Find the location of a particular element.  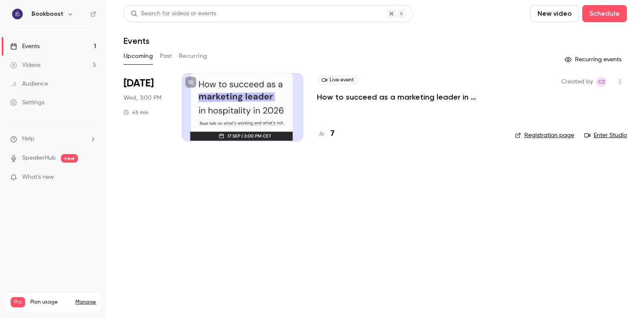

h4: 7 is located at coordinates (332, 134).